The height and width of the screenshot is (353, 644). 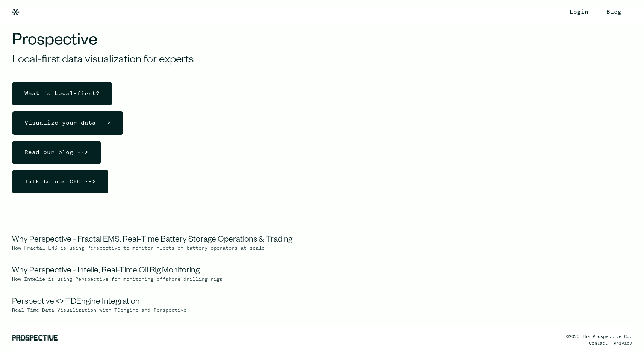 What do you see at coordinates (106, 271) in the screenshot?
I see `a: Why Perspective - Intelie, Real-Time Oil Rig Monitoring` at bounding box center [106, 271].